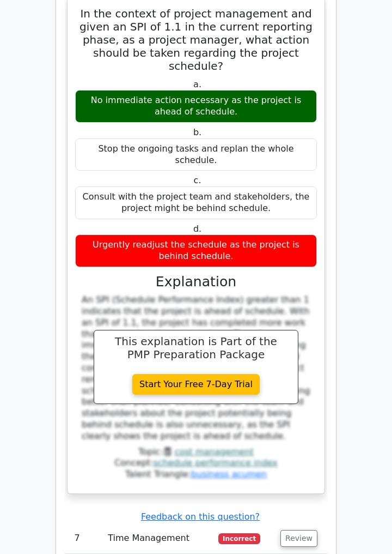  What do you see at coordinates (196, 250) in the screenshot?
I see `div: Urgently readjust the schedule as the project is behind schedule.` at bounding box center [196, 250].